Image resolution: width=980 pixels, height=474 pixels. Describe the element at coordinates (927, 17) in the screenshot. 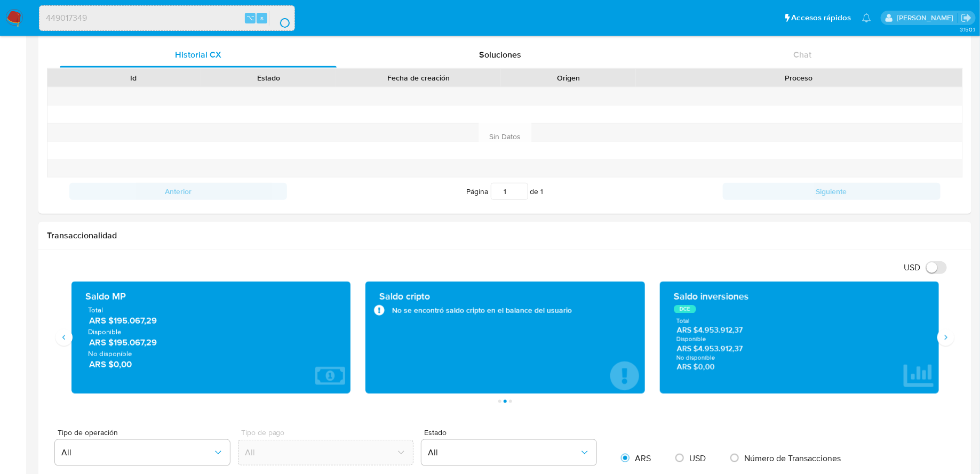

I see `p: fabricio.bottalo@mercadolibre.com` at that location.